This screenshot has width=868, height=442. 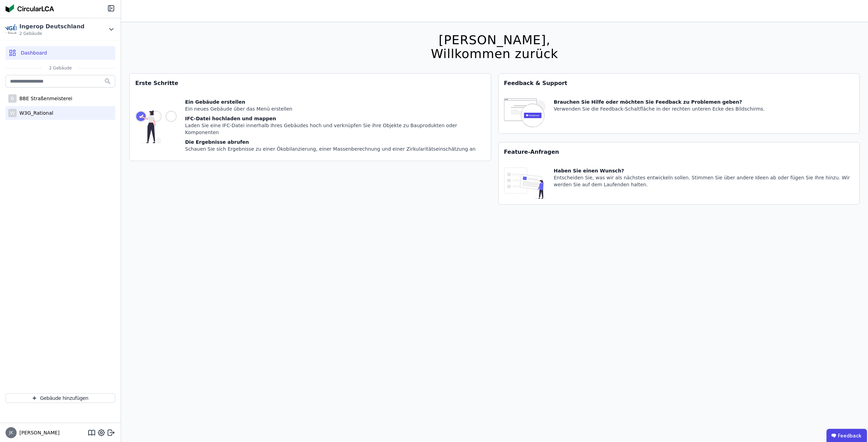 I want to click on div: Ingerop Deutschland, so click(x=52, y=26).